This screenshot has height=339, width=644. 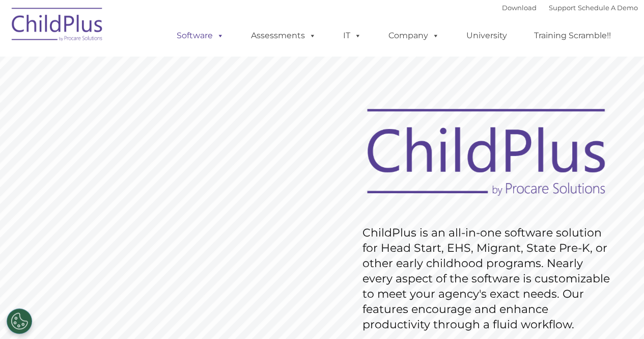 I want to click on a: Company, so click(x=414, y=36).